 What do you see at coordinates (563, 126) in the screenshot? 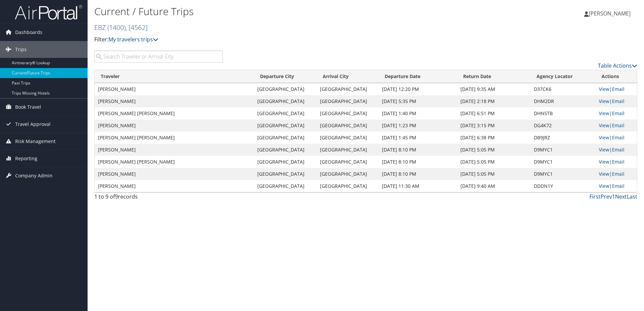
I see `td: DG4K72` at bounding box center [563, 126].